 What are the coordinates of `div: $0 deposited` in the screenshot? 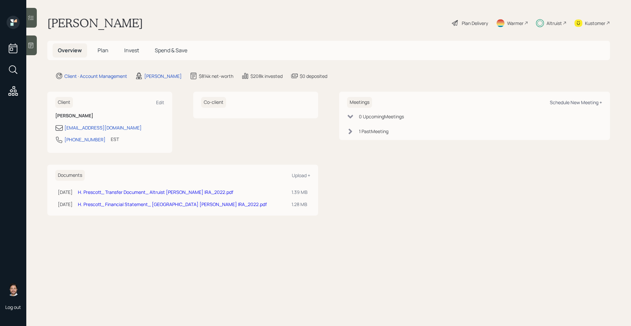 It's located at (314, 76).